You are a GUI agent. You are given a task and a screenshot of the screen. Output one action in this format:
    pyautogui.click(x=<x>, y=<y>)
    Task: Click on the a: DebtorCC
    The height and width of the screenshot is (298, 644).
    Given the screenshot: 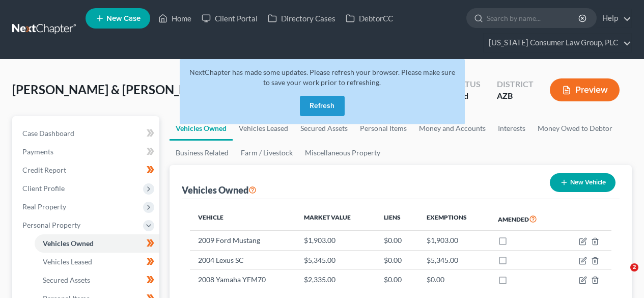 What is the action you would take?
    pyautogui.click(x=369, y=18)
    